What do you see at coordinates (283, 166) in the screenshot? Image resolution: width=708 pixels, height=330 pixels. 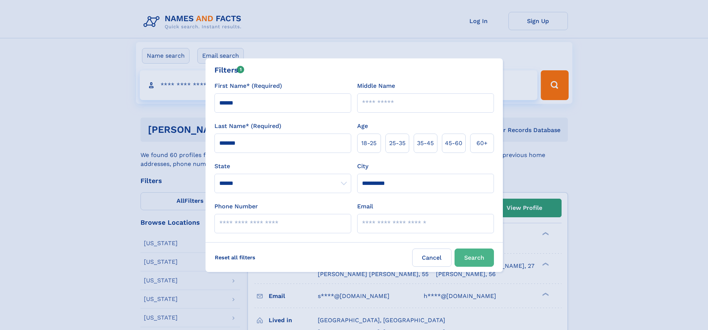 I see `label: State` at bounding box center [283, 166].